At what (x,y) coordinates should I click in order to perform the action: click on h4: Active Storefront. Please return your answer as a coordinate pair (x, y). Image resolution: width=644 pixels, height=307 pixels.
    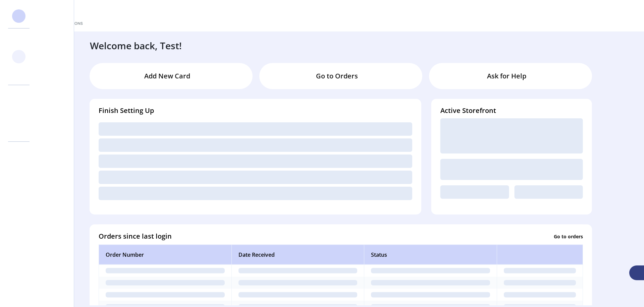
    Looking at the image, I should click on (511, 111).